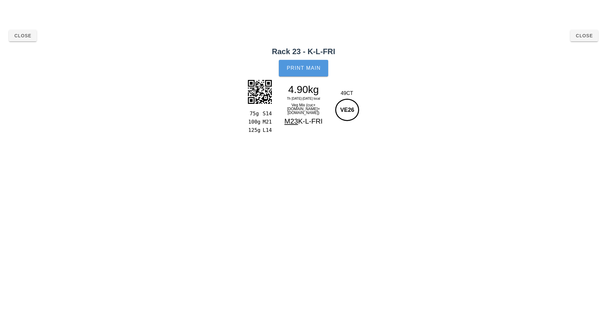 The width and height of the screenshot is (607, 315). Describe the element at coordinates (260, 92) in the screenshot. I see `img: Uz4MZMejAAAAAElFTkSuQmCC` at that location.